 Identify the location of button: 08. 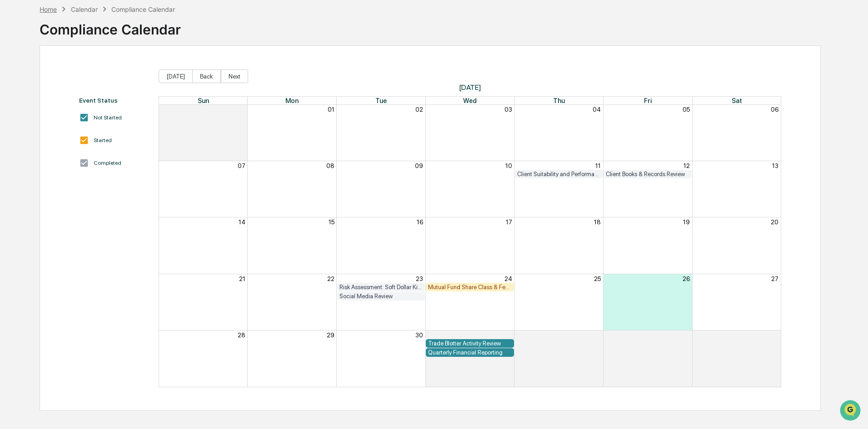
(330, 166).